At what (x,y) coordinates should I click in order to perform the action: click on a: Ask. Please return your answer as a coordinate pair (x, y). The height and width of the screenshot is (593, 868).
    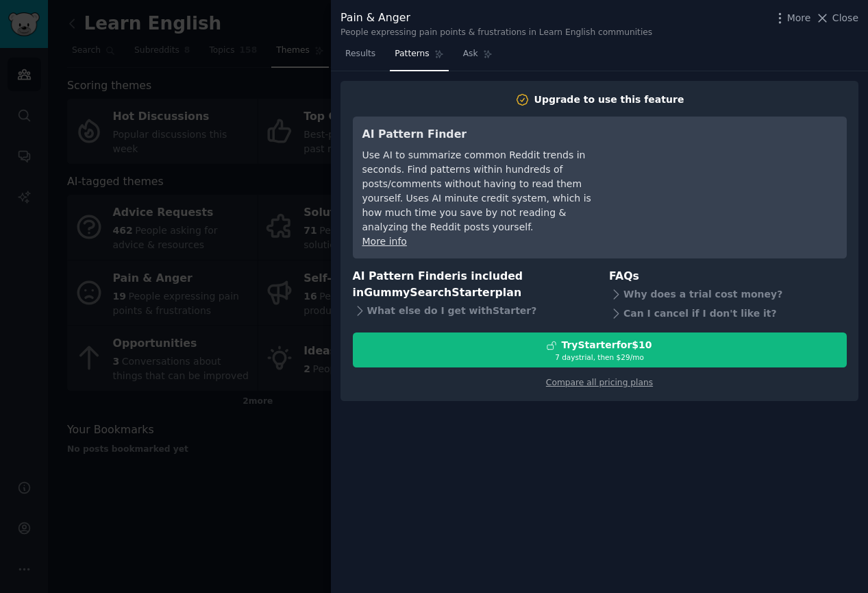
    Looking at the image, I should click on (478, 57).